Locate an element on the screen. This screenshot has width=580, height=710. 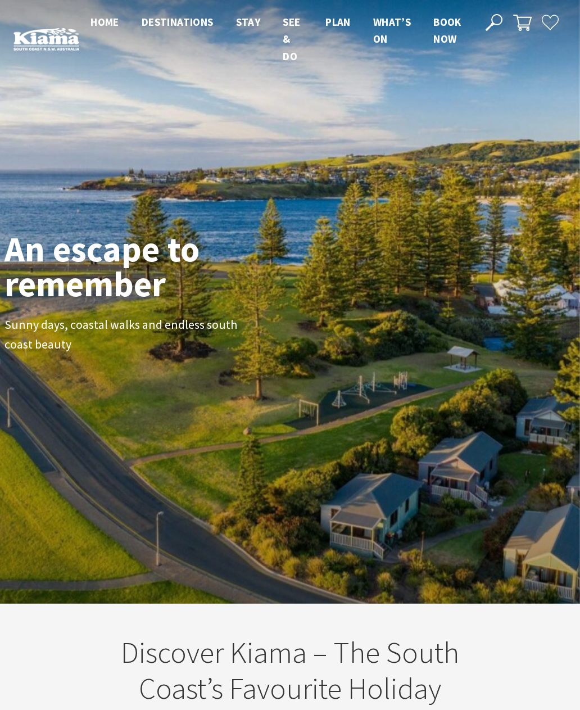
span: Book now is located at coordinates (447, 30).